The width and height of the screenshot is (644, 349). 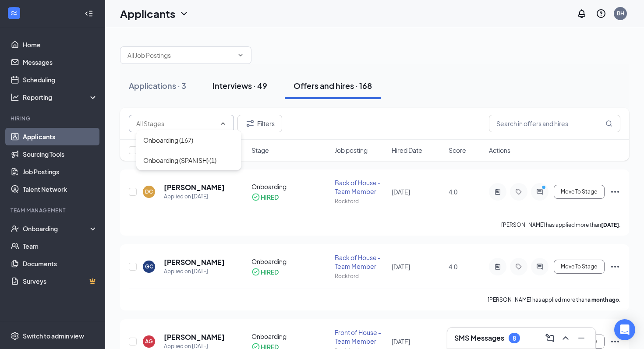 I want to click on a: Team, so click(x=60, y=246).